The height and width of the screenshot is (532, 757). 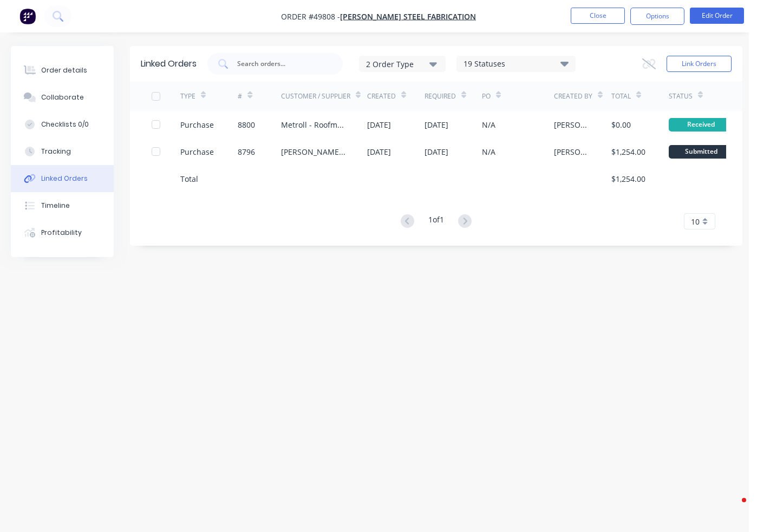 I want to click on div: Metroll - Roofmart, so click(x=313, y=125).